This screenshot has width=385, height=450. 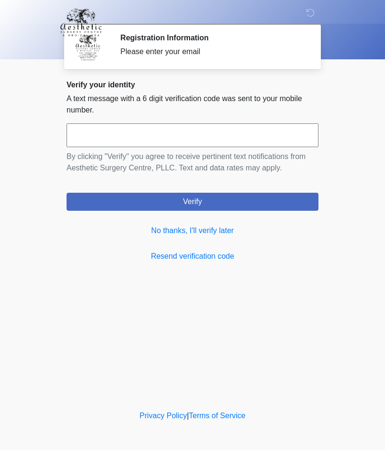 I want to click on img: Aesthetic Surgery Centre, PLLC Logo, so click(x=81, y=22).